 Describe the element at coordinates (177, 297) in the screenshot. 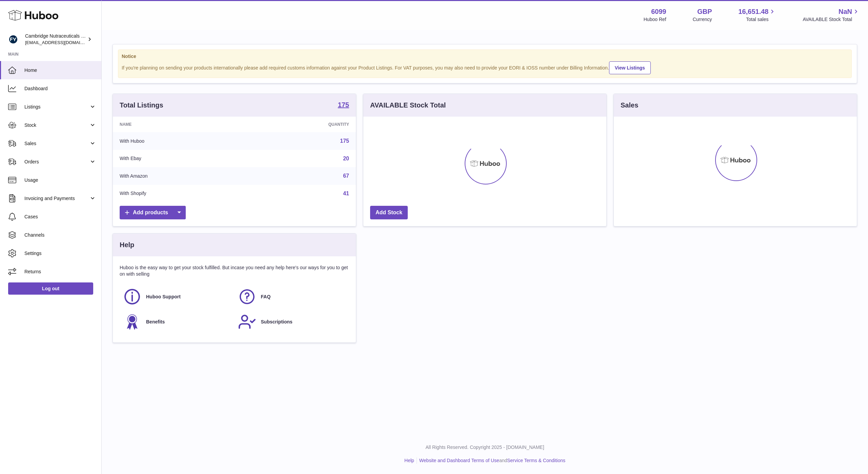

I see `a: Huboo Support` at that location.